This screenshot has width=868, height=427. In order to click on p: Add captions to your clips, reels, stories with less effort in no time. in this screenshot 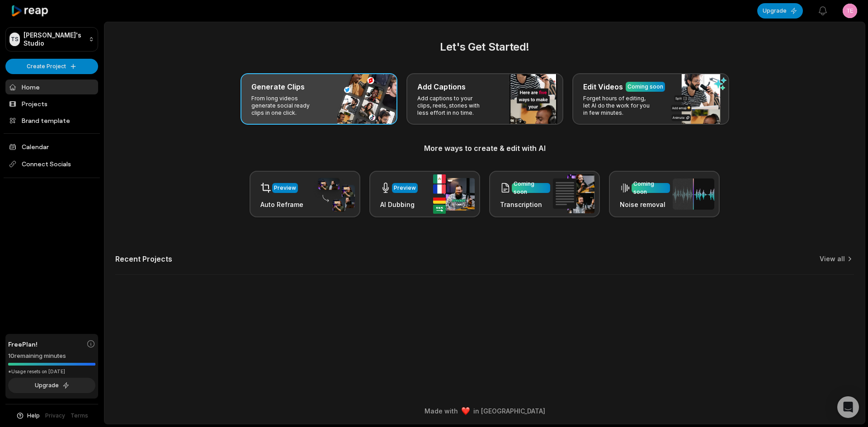, I will do `click(452, 106)`.